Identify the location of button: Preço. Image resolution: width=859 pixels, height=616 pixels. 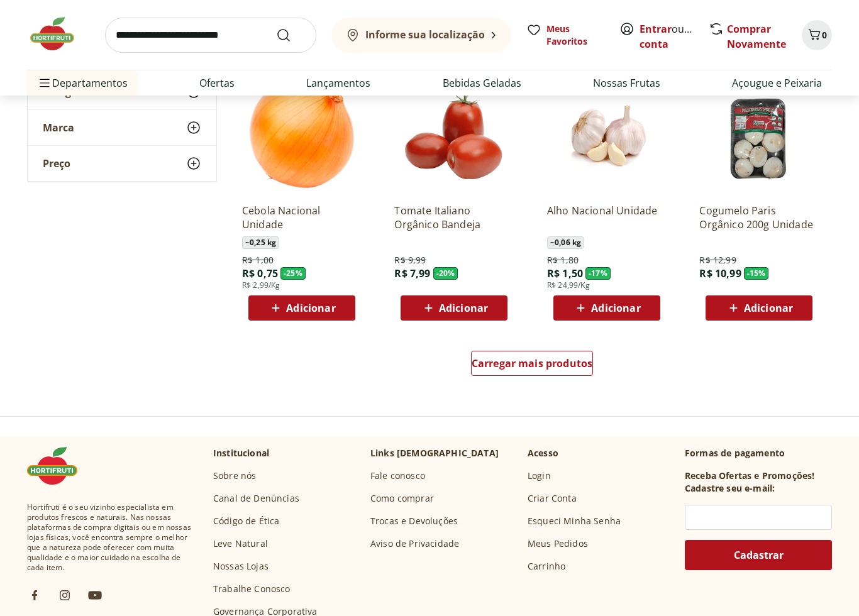
(121, 163).